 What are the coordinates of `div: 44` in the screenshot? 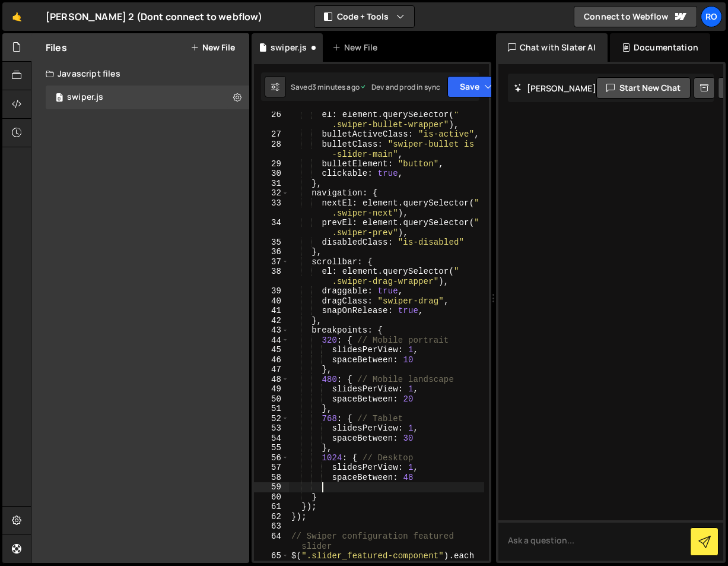 It's located at (271, 340).